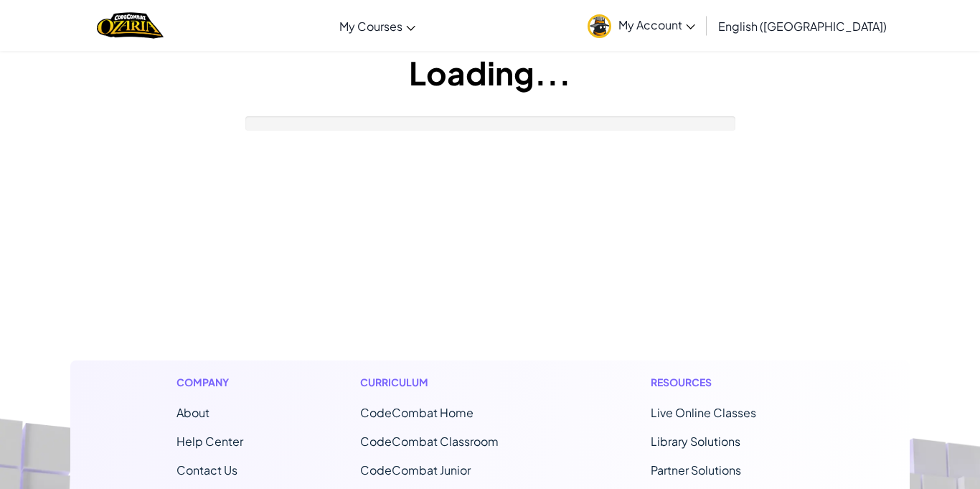  What do you see at coordinates (371, 26) in the screenshot?
I see `span: My Courses` at bounding box center [371, 26].